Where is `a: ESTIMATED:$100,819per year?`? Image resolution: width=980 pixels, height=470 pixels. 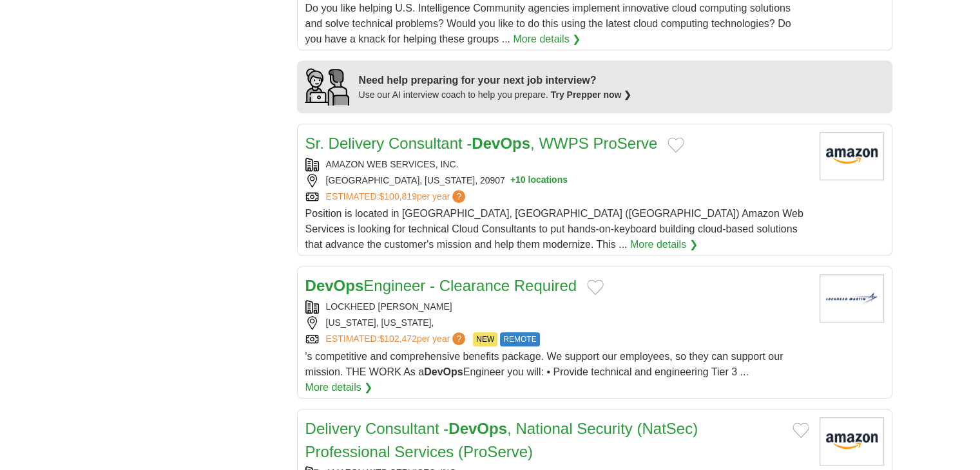 a: ESTIMATED:$100,819per year? is located at coordinates (397, 197).